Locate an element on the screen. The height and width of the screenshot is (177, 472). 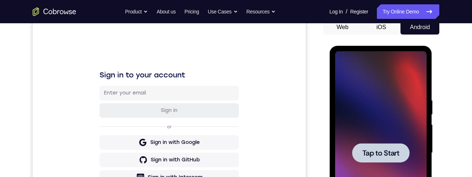
button: Resources is located at coordinates (261, 12).